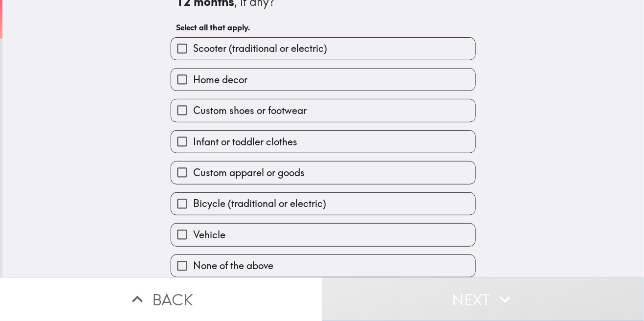 This screenshot has width=644, height=321. Describe the element at coordinates (260, 204) in the screenshot. I see `span: Bicycle (traditional or electric)` at that location.